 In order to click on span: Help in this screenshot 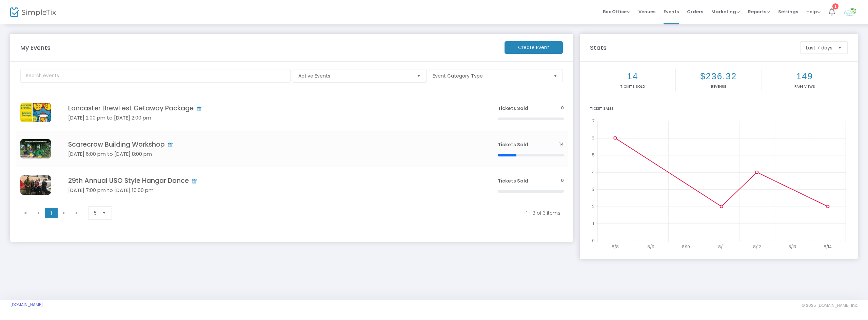, I will do `click(813, 11)`.